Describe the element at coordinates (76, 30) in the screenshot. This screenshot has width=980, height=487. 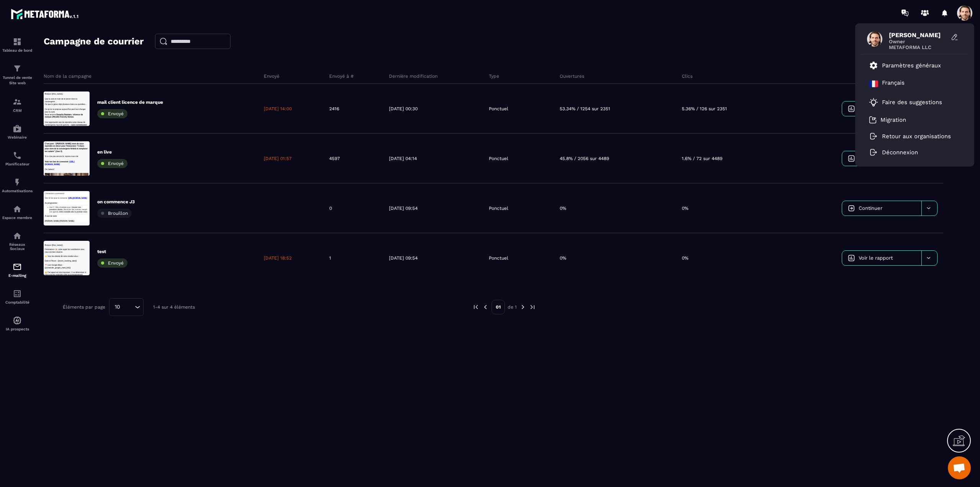
I see `p: Que tu sois en train de te lancer dans la conciergerie…` at that location.